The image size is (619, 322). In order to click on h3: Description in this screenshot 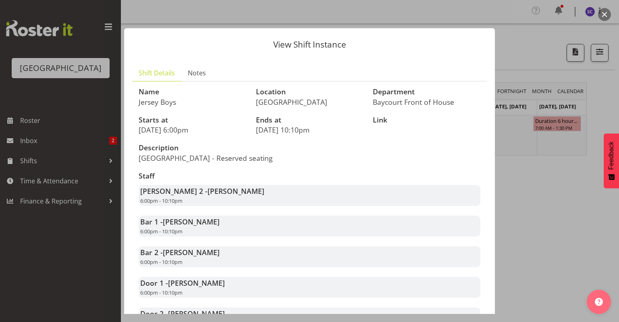, I will do `click(222, 148)`.